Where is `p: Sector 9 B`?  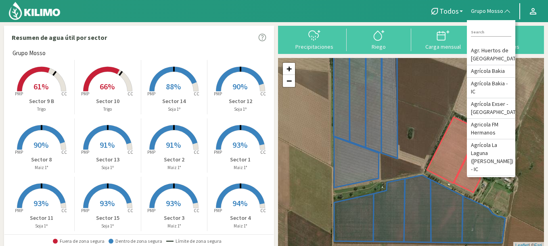
p: Sector 9 B is located at coordinates (41, 101).